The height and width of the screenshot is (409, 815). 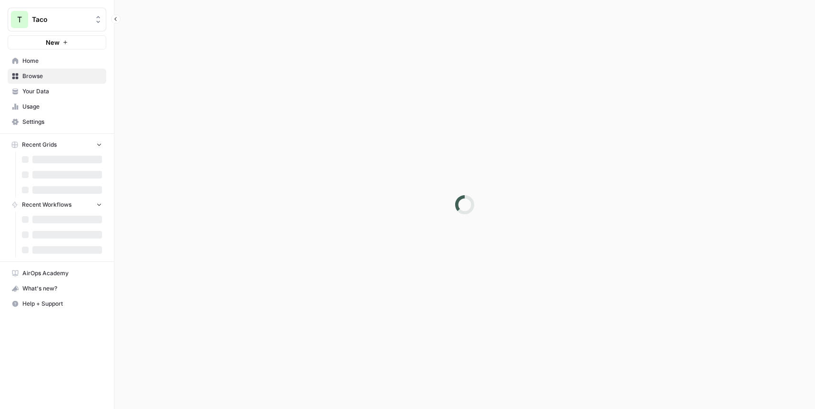 What do you see at coordinates (62, 61) in the screenshot?
I see `span: Home` at bounding box center [62, 61].